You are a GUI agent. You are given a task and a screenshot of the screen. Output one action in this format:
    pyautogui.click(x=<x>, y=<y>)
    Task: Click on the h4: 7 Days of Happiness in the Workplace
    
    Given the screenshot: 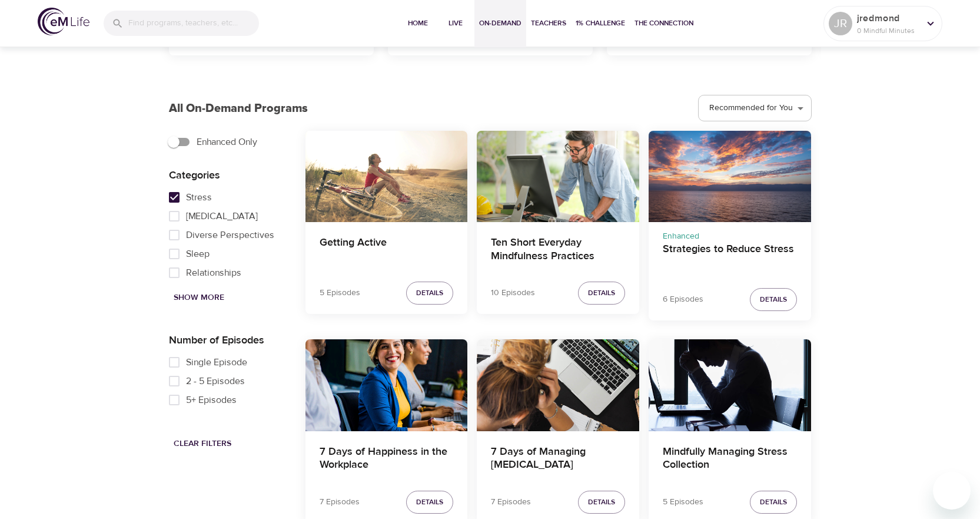 What is the action you would take?
    pyautogui.click(x=387, y=459)
    